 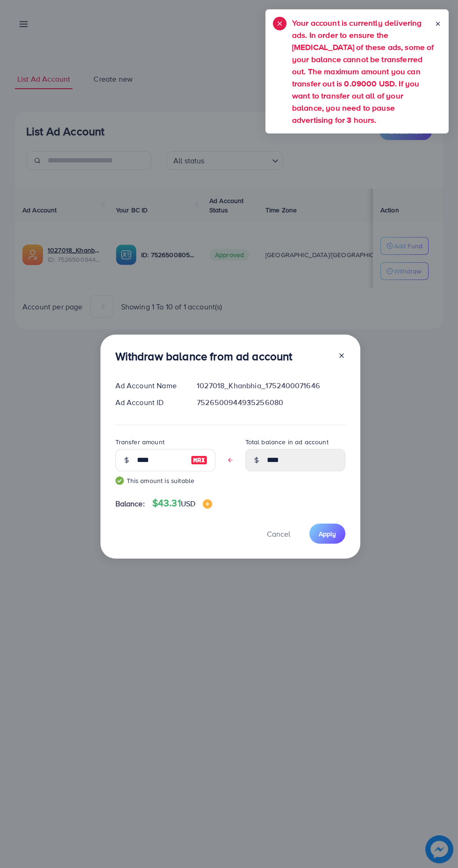 What do you see at coordinates (327, 533) in the screenshot?
I see `button: Apply` at bounding box center [327, 533].